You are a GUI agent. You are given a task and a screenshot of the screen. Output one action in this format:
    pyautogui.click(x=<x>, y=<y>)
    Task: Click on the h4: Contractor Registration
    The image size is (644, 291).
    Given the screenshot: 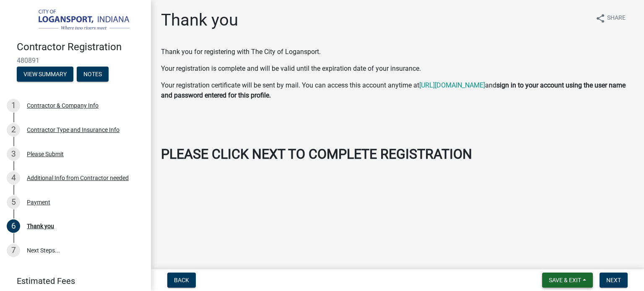 What is the action you would take?
    pyautogui.click(x=80, y=47)
    